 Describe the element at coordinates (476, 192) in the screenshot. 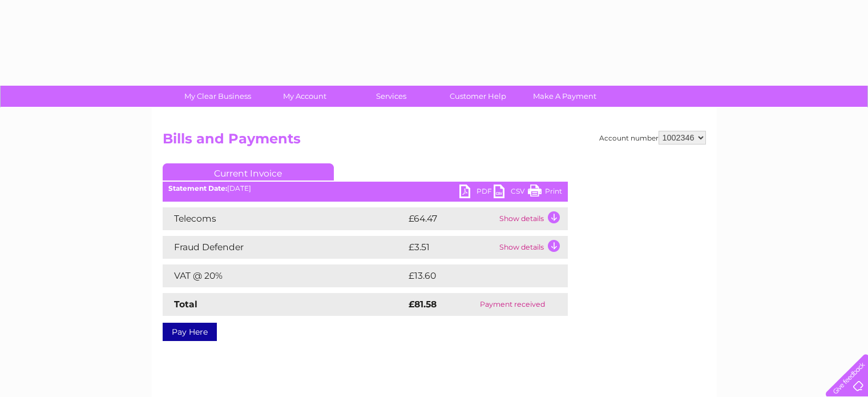

I see `a: PDF` at that location.